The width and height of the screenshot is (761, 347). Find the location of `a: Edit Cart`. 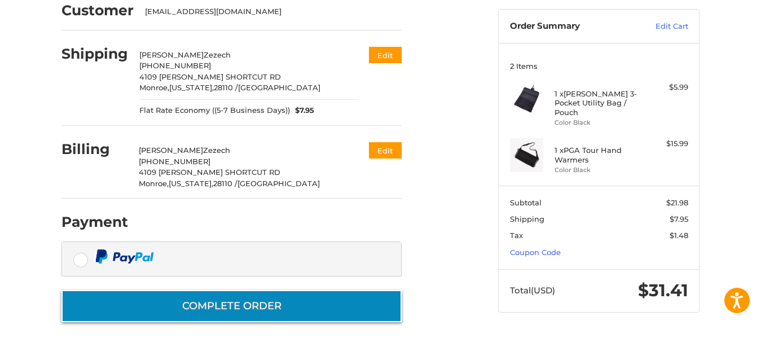

a: Edit Cart is located at coordinates (659, 27).